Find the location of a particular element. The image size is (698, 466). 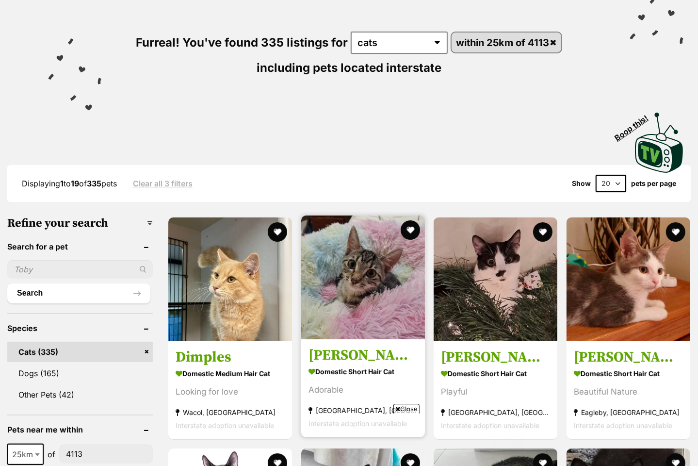

span: Show is located at coordinates (581, 183).